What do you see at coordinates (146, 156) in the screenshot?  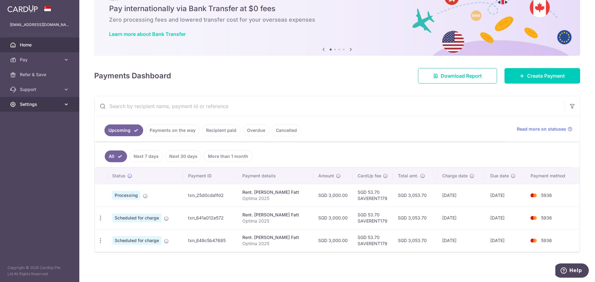 I see `a: Next 7 days` at bounding box center [146, 156].